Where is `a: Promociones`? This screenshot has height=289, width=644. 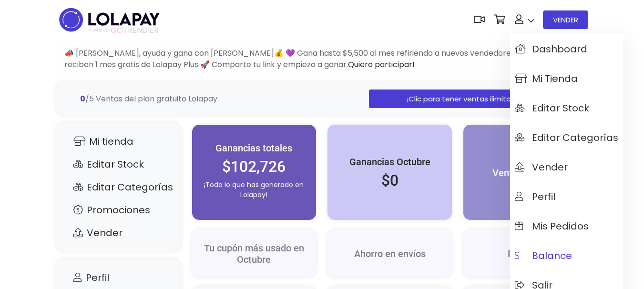
a: Promociones is located at coordinates (118, 210).